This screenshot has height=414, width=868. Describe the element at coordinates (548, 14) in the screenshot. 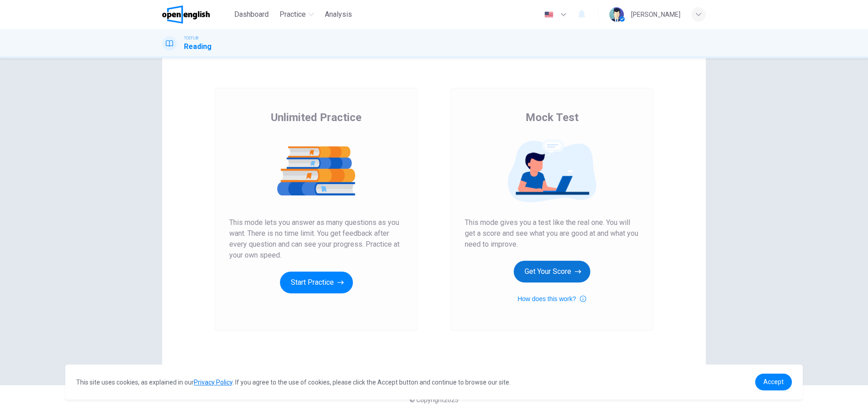

I see `img: en` at that location.